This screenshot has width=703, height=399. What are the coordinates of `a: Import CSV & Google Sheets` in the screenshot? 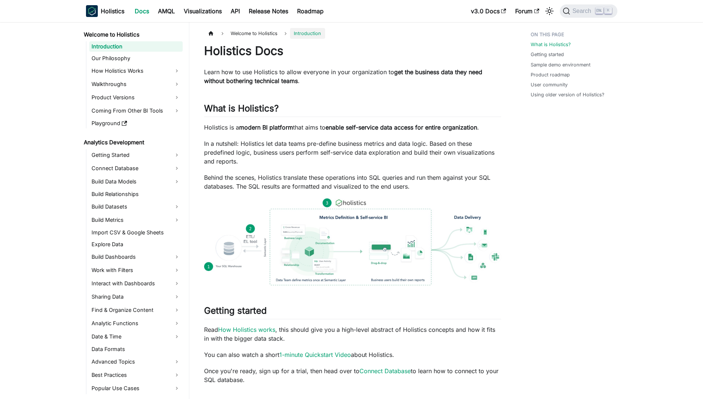 It's located at (136, 232).